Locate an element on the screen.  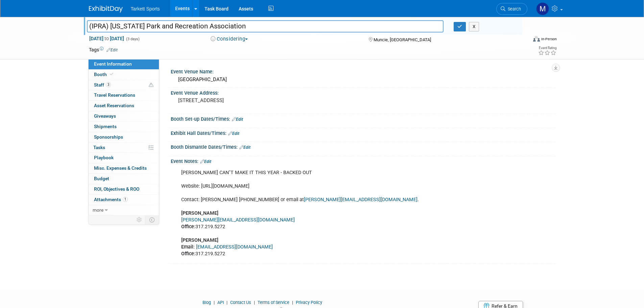
b: Email: is located at coordinates (188, 247).